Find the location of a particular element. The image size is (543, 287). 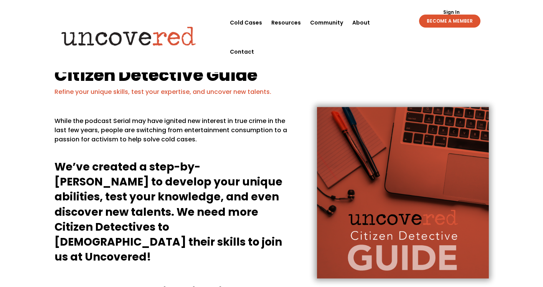

a: Cold Cases is located at coordinates (246, 23).